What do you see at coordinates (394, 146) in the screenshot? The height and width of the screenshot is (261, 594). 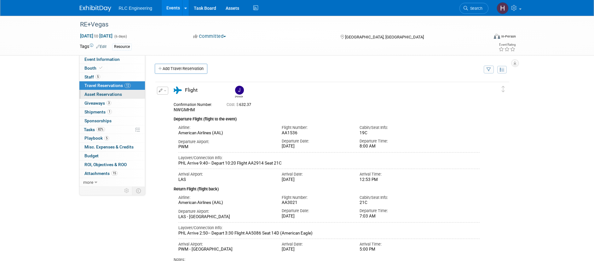 I see `div: 8:00 AM` at bounding box center [394, 146].